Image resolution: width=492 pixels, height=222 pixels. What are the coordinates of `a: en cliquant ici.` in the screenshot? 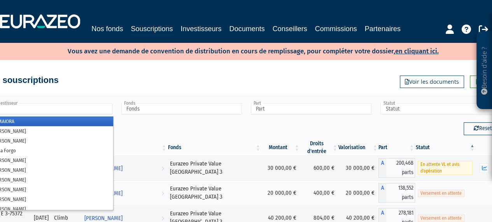 It's located at (417, 51).